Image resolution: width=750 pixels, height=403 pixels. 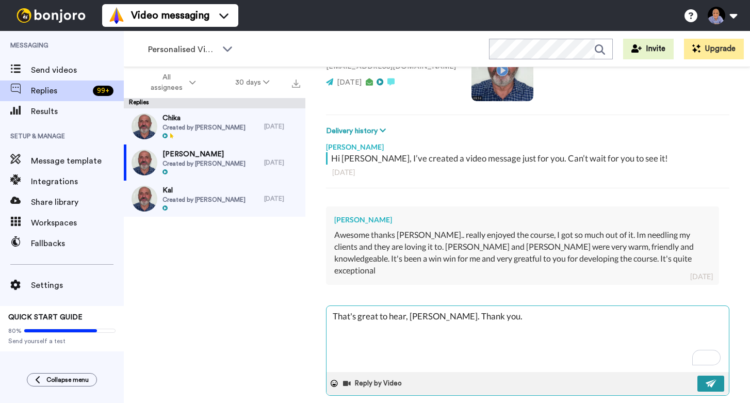 What do you see at coordinates (77, 202) in the screenshot?
I see `span: Share library` at bounding box center [77, 202].